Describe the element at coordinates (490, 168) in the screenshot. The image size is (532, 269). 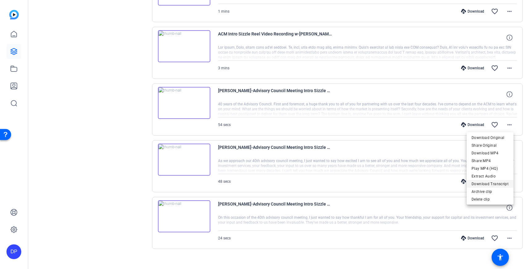
I see `span: Play MP4 (HQ)` at that location.